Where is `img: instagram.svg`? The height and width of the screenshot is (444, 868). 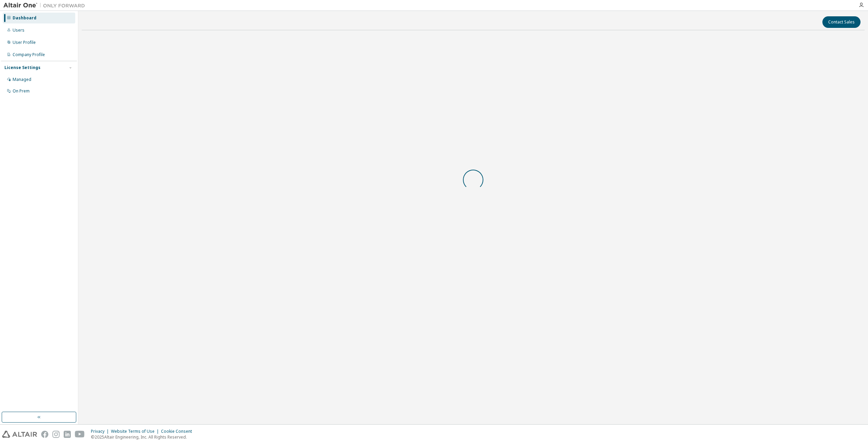
img: instagram.svg is located at coordinates (56, 434).